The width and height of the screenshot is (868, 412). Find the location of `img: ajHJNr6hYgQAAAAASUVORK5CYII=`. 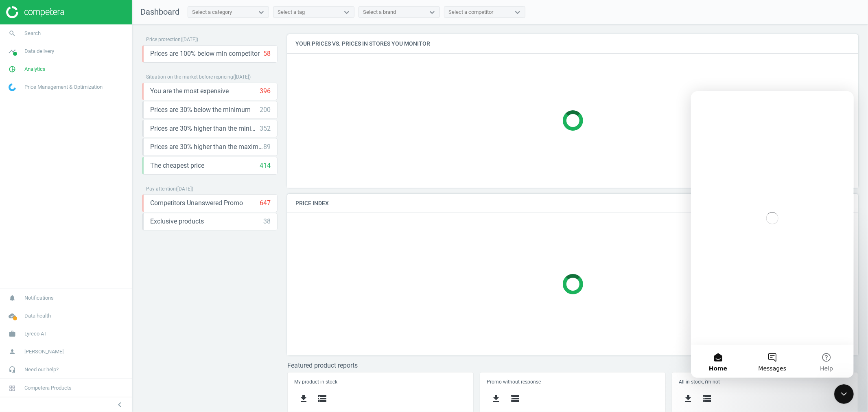

img: ajHJNr6hYgQAAAAASUVORK5CYII= is located at coordinates (35, 12).